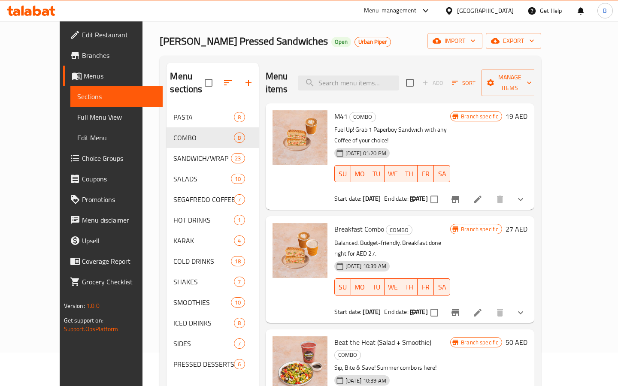 Image resolution: width=618 pixels, height=386 pixels. I want to click on span: MO, so click(360, 174).